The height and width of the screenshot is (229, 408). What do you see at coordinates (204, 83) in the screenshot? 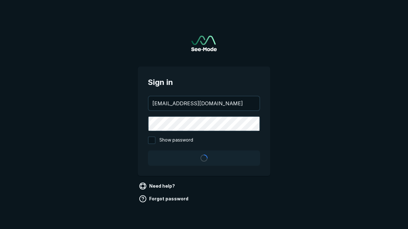
I see `span: Sign in` at bounding box center [204, 83].